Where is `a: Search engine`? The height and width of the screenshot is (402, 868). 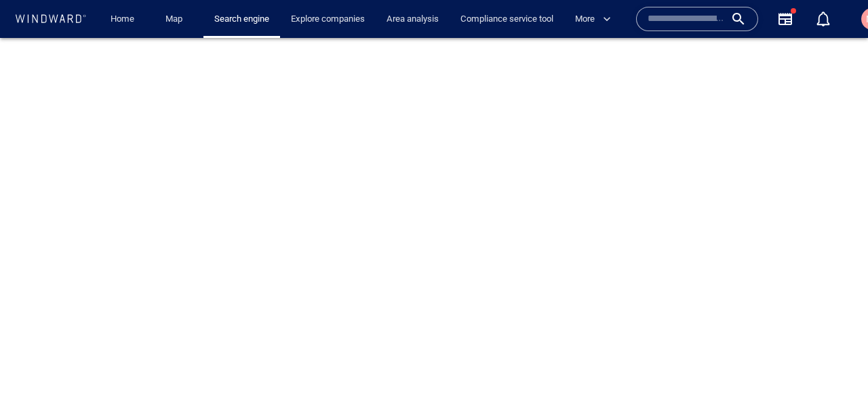
a: Search engine is located at coordinates (241, 19).